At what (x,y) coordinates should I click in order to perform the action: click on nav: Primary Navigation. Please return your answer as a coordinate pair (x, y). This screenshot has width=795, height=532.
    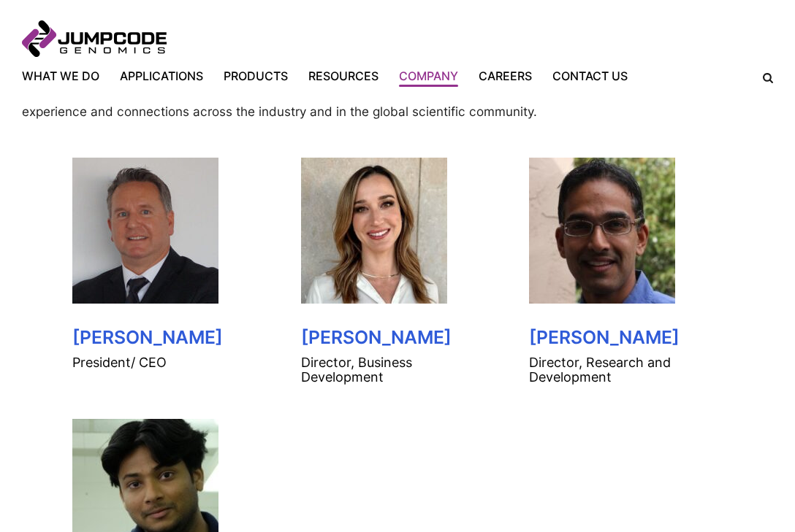
    Looking at the image, I should click on (387, 75).